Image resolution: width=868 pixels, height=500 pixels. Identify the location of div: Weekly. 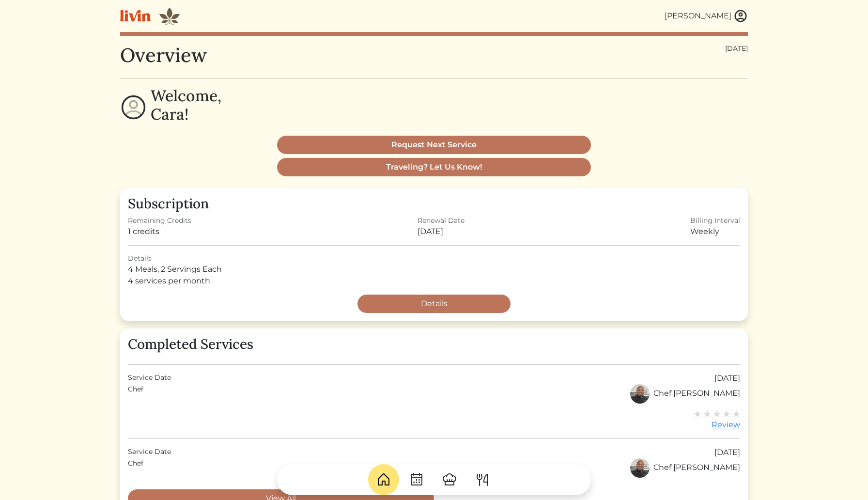
(715, 232).